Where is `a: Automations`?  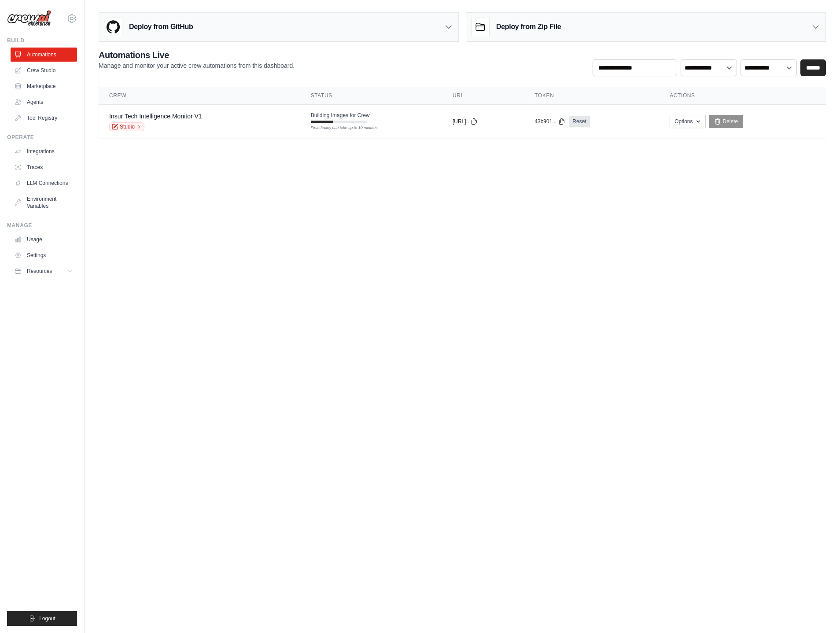
a: Automations is located at coordinates (44, 55).